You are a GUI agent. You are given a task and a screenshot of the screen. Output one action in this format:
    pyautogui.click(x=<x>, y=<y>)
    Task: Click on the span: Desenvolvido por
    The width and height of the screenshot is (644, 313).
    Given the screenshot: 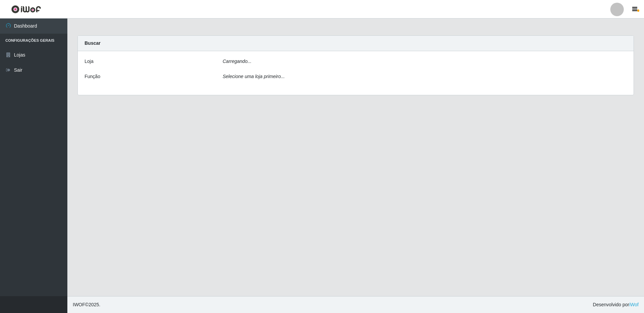 What is the action you would take?
    pyautogui.click(x=616, y=305)
    